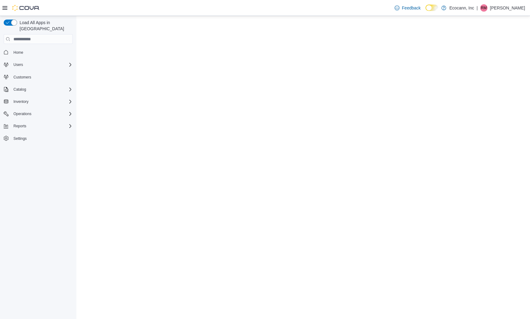  Describe the element at coordinates (484, 8) in the screenshot. I see `span: RM` at that location.